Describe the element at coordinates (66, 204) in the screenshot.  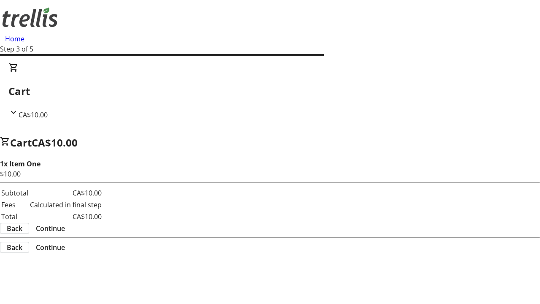
I see `td: Calculated in final step` at that location.